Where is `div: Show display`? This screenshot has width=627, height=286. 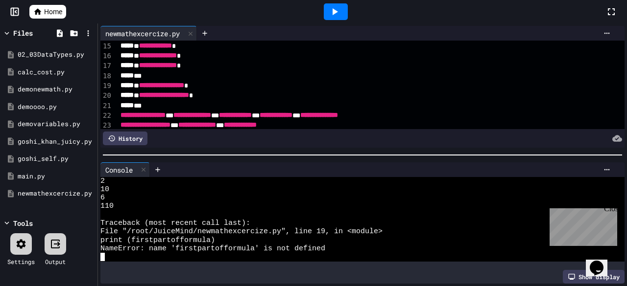
div: Show display is located at coordinates (593, 277).